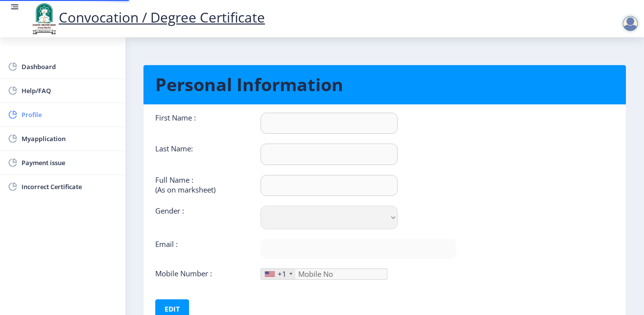 This screenshot has width=644, height=315. Describe the element at coordinates (70, 91) in the screenshot. I see `span: Help/FAQ` at that location.